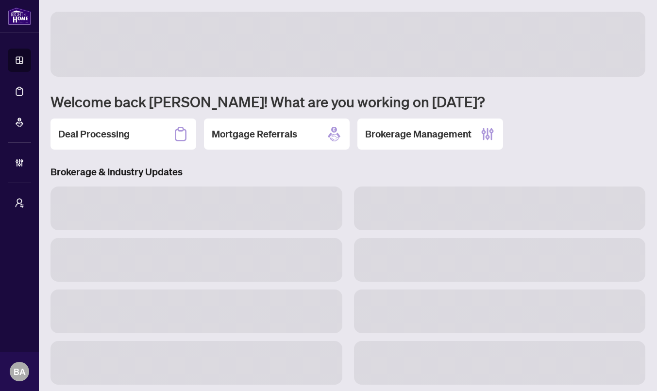 This screenshot has height=391, width=657. I want to click on h3: Brokerage & Industry Updates, so click(347, 172).